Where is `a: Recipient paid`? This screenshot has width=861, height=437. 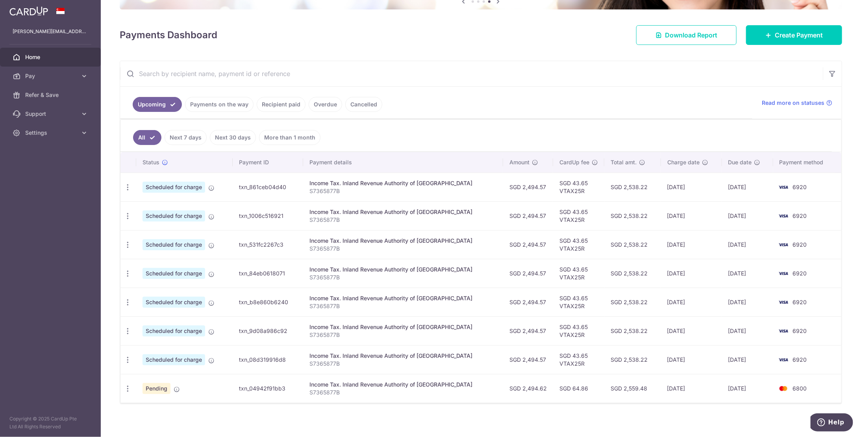 a: Recipient paid is located at coordinates (281, 104).